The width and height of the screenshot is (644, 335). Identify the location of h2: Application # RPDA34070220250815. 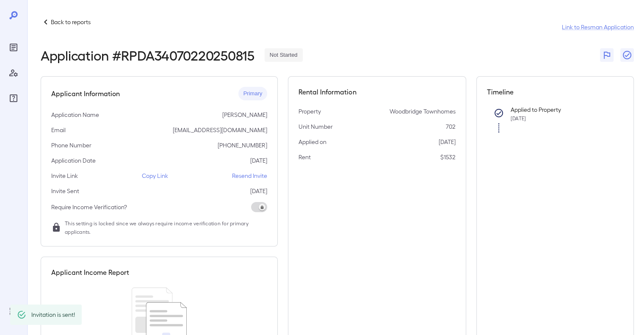
(147, 55).